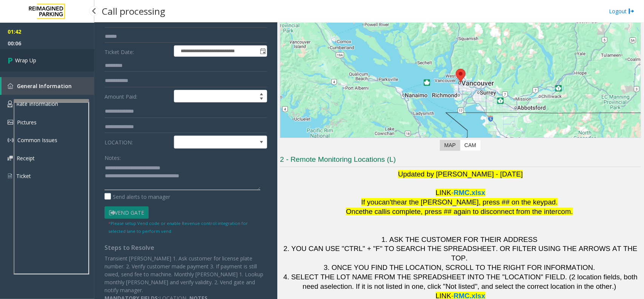 The image size is (644, 299). What do you see at coordinates (44, 85) in the screenshot?
I see `span: General Information` at bounding box center [44, 85].